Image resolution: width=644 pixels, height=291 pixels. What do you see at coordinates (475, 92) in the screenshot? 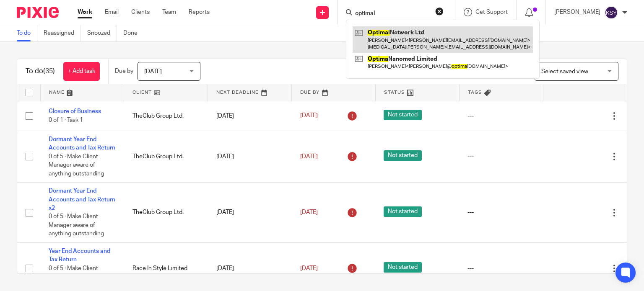
I see `span: Tags` at bounding box center [475, 92].